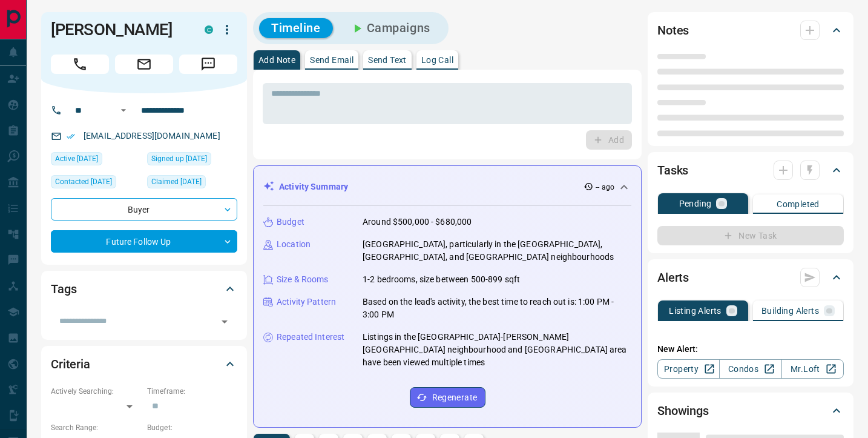 Image resolution: width=868 pixels, height=438 pixels. What do you see at coordinates (95, 161) in the screenshot?
I see `div: Sun Nov 10 2024` at bounding box center [95, 161].